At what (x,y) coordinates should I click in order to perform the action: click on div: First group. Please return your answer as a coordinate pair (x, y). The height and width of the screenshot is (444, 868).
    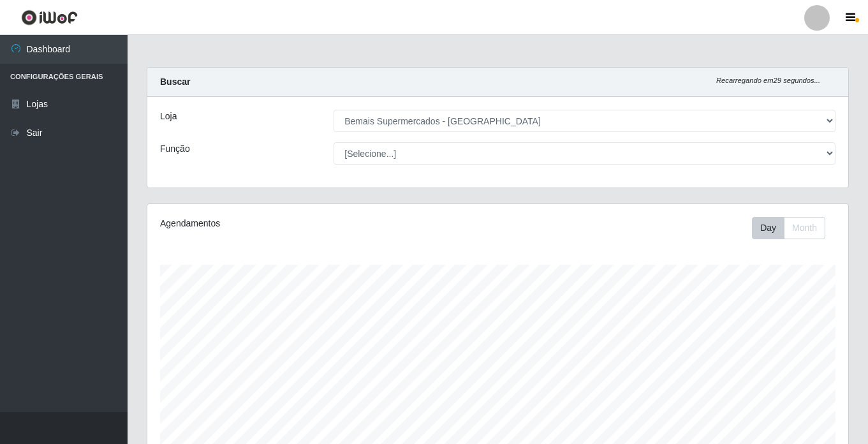
    Looking at the image, I should click on (788, 228).